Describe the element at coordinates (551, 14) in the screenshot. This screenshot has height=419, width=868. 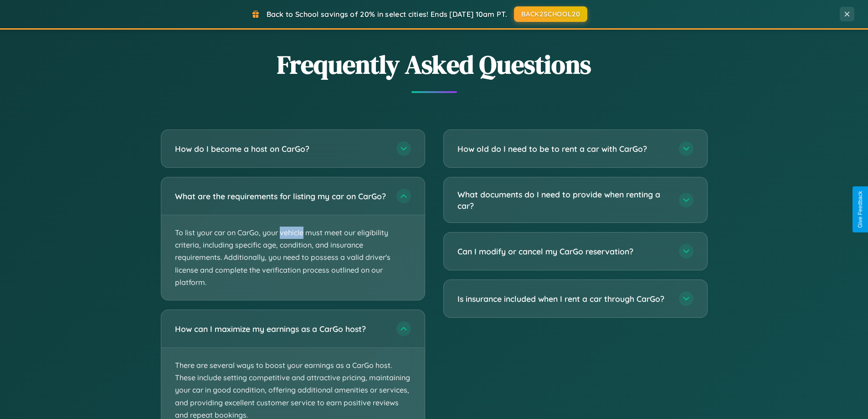
I see `button: BACK2SCHOOL20` at that location.